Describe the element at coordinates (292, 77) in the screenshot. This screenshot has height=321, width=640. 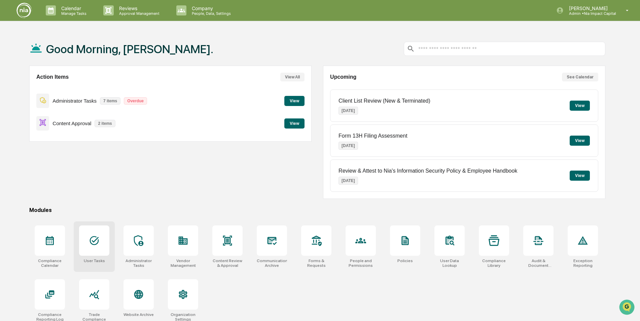
I see `a: View All` at that location.